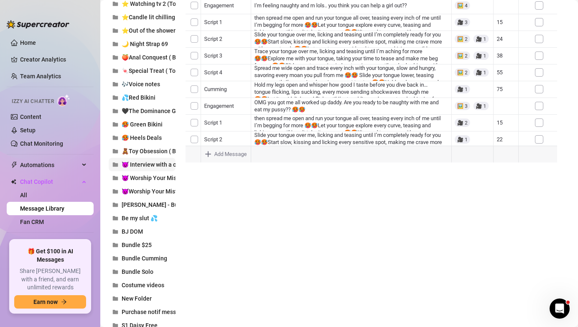  I want to click on span: 🥵 Green Bikini, so click(142, 124).